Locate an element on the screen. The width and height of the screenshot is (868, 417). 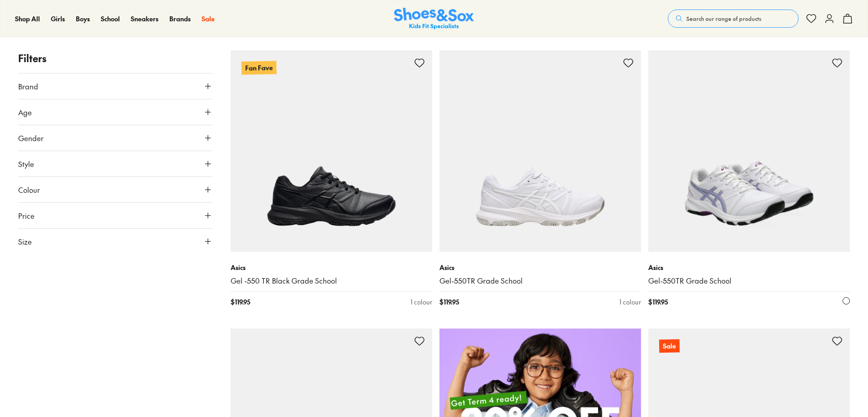
span: Sale is located at coordinates (208, 19).